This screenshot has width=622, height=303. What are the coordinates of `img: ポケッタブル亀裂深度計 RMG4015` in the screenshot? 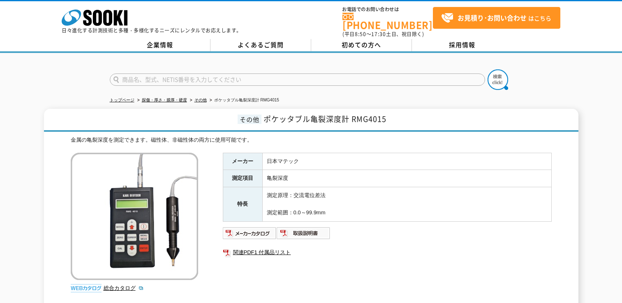 It's located at (134, 217).